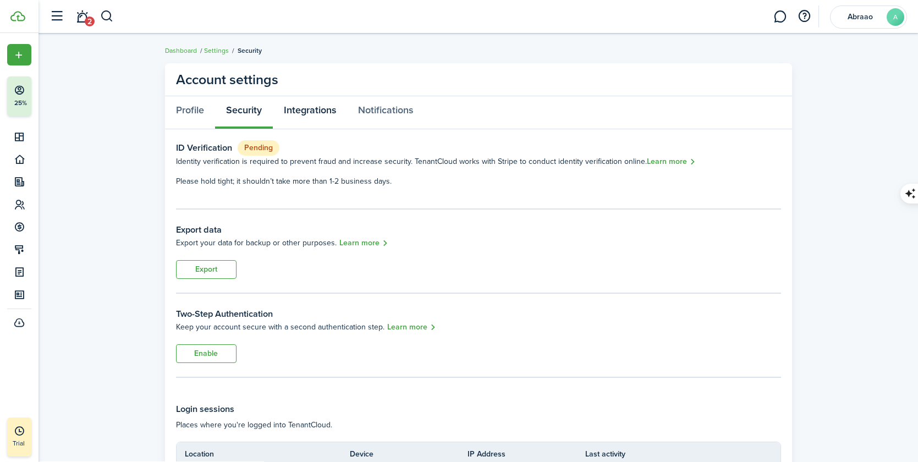 This screenshot has height=462, width=918. What do you see at coordinates (250, 51) in the screenshot?
I see `span: Security` at bounding box center [250, 51].